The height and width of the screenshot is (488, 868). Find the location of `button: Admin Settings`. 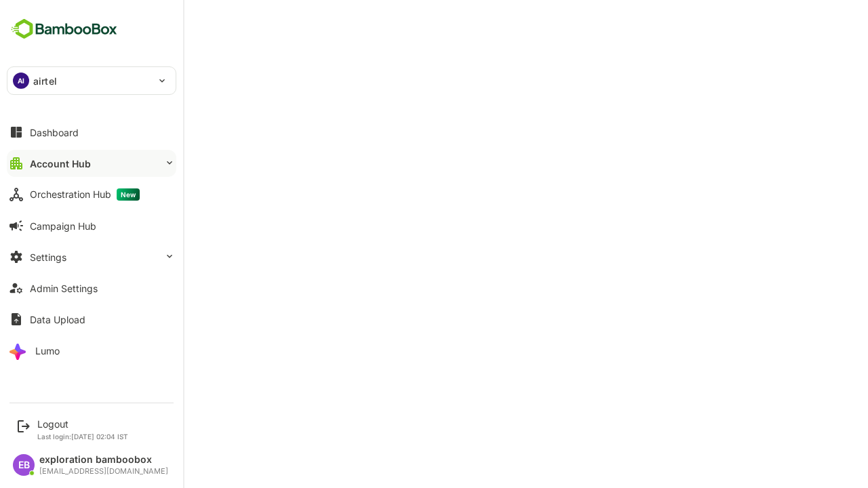

button: Admin Settings is located at coordinates (92, 288).